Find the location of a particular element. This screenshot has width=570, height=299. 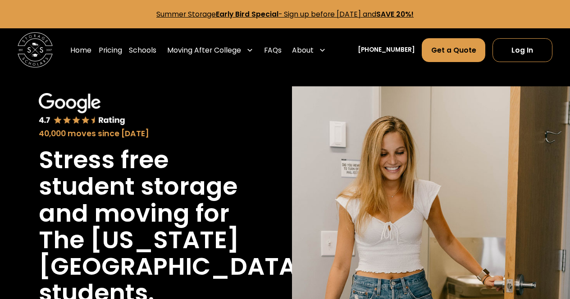

a: Pricing is located at coordinates (110, 50).